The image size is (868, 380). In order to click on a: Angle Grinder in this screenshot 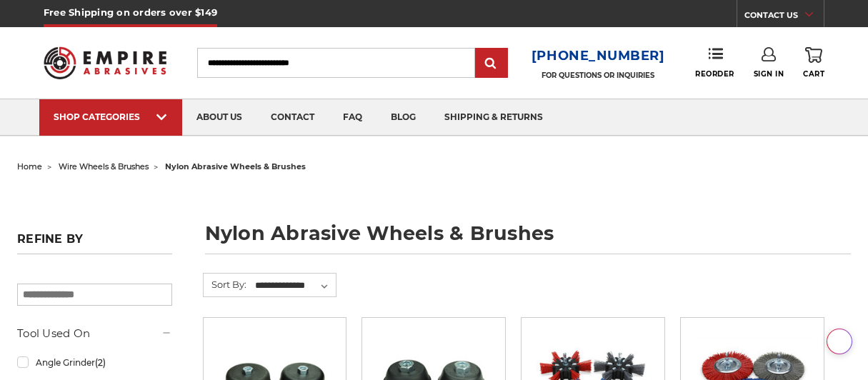, I will do `click(94, 362)`.